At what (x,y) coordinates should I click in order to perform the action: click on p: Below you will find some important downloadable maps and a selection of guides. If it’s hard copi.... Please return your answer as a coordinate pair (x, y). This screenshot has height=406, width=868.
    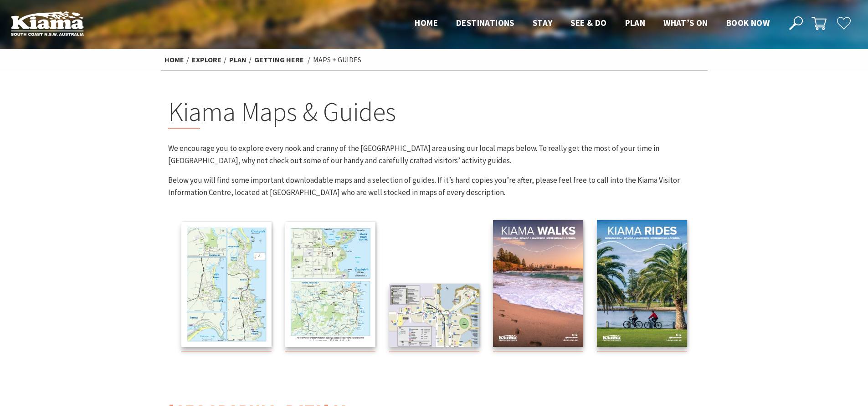
    Looking at the image, I should click on (434, 187).